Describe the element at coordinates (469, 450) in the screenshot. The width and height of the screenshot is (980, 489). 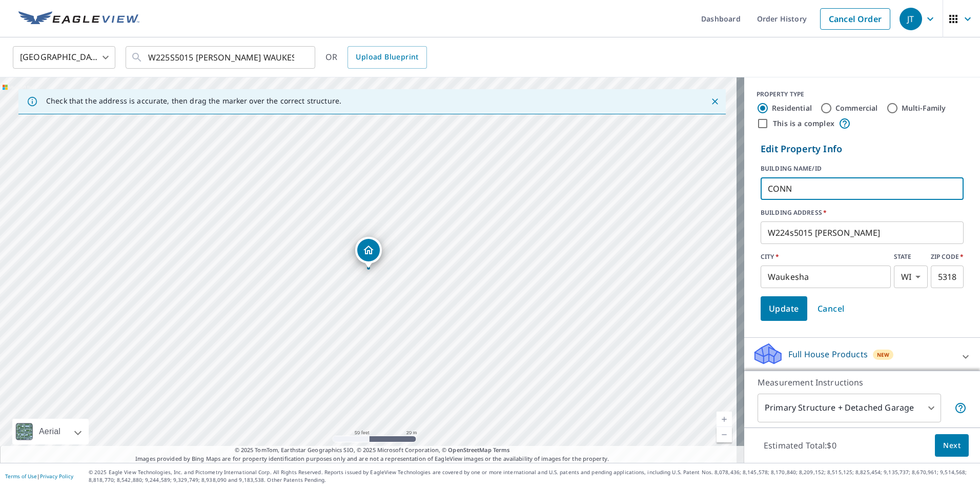
I see `a: OpenStreetMap` at that location.